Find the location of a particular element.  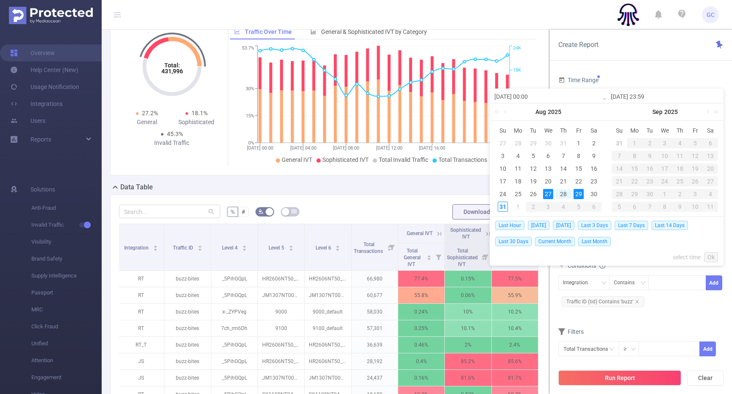

div: Invalid Traffic is located at coordinates (171, 143).